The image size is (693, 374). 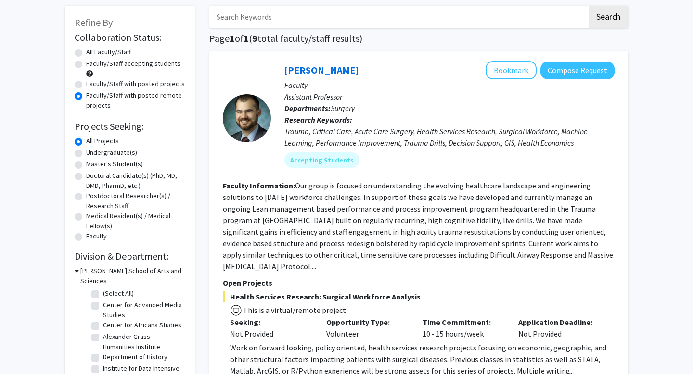 I want to click on p: Seeking:, so click(x=271, y=322).